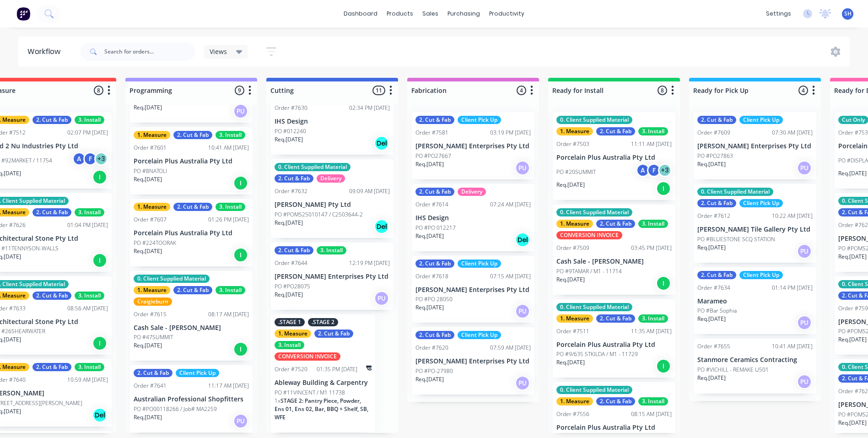 Image resolution: width=868 pixels, height=438 pixels. What do you see at coordinates (100, 177) in the screenshot?
I see `div: I` at bounding box center [100, 177].